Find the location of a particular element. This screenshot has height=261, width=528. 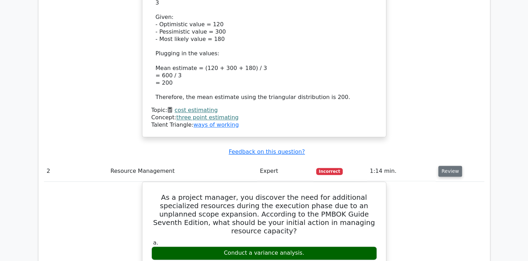

a: ways of working is located at coordinates (216, 124).